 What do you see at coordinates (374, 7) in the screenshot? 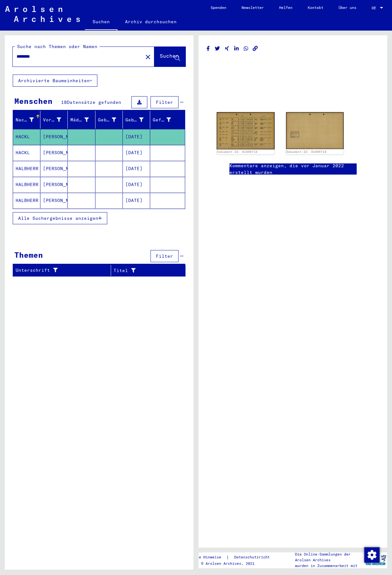
I see `font: DE` at bounding box center [374, 7].